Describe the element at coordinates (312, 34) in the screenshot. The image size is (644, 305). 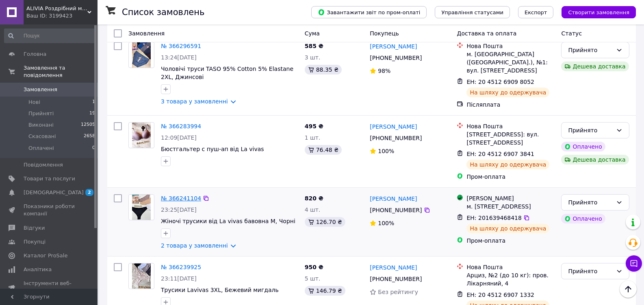
I see `span: Cума` at that location.